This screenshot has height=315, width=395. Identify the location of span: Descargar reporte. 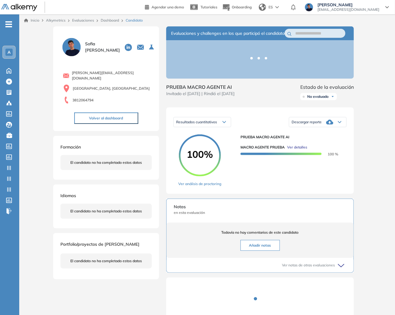
(306, 122).